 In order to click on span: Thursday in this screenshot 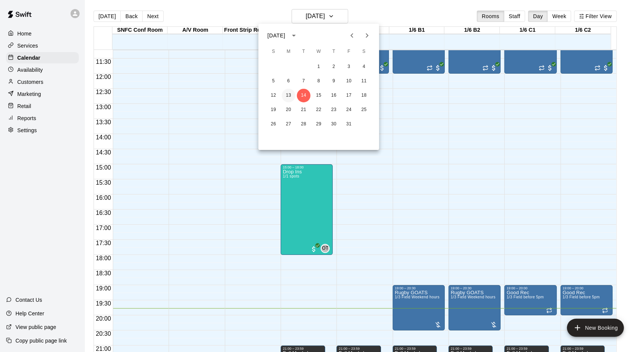, I will do `click(334, 52)`.